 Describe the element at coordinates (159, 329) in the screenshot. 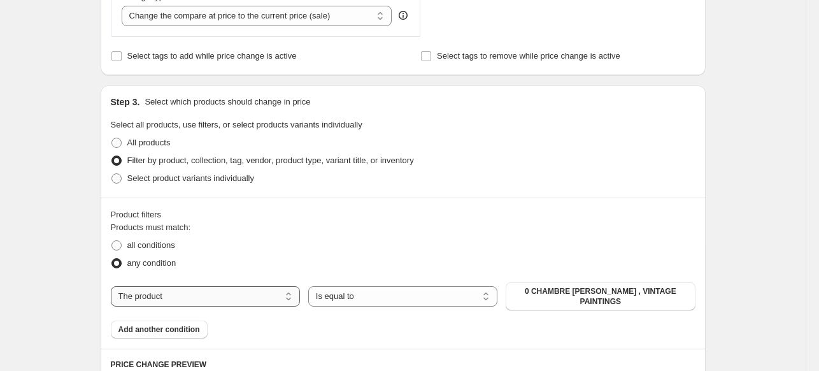

I see `span: Add another condition` at that location.